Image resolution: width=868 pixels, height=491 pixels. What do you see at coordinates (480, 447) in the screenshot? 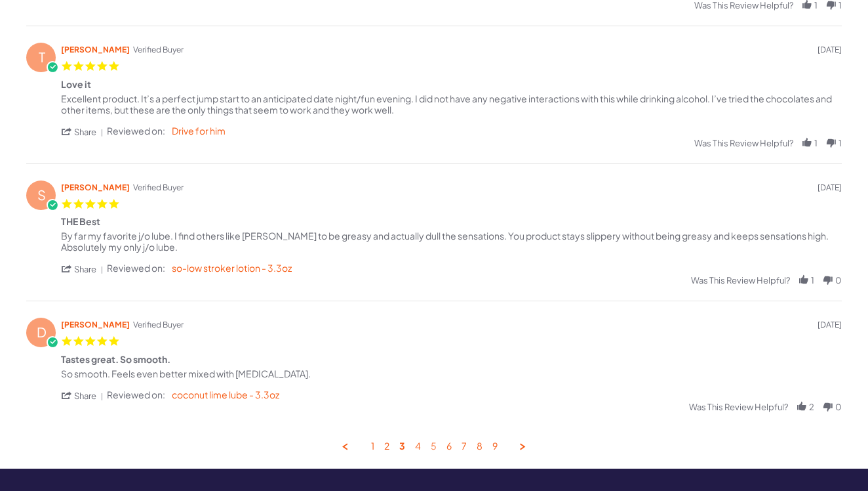
I see `a: Goto Page 8` at bounding box center [480, 447].